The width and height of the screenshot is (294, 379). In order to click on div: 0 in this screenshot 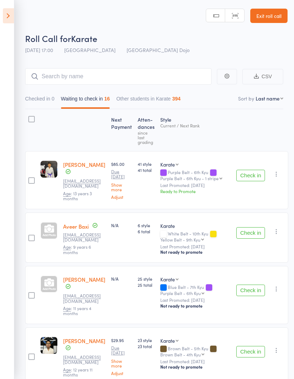, I will do `click(53, 99)`.